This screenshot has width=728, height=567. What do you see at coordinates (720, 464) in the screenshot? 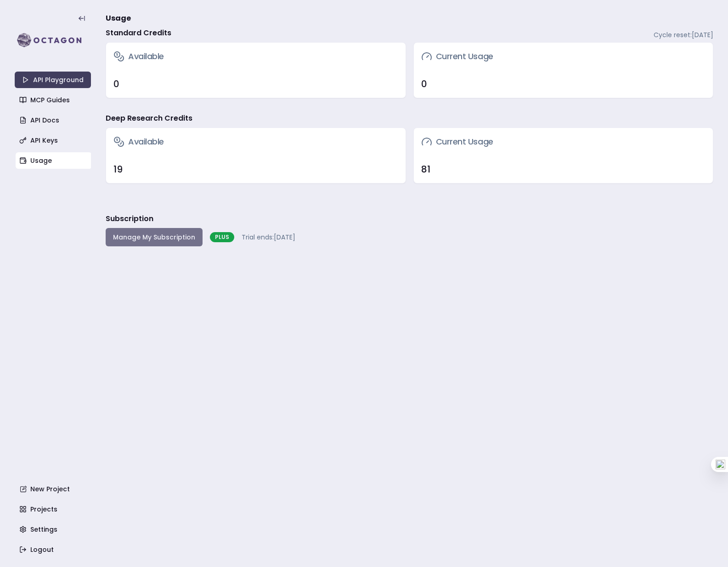
I see `img: one_i.png` at bounding box center [720, 464].